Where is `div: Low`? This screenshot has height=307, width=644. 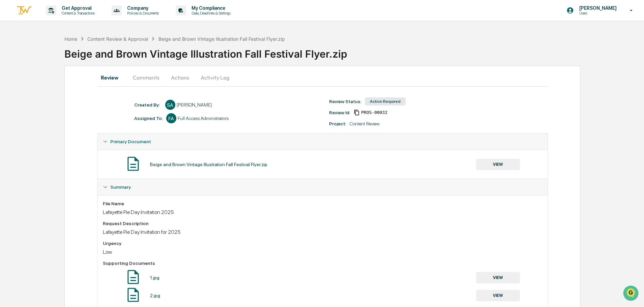 div: Low is located at coordinates (322, 252).